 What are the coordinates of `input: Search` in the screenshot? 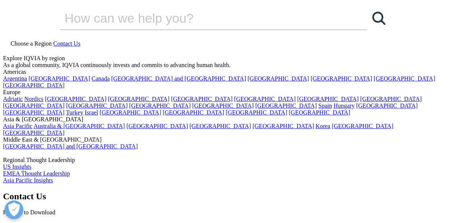 It's located at (203, 18).